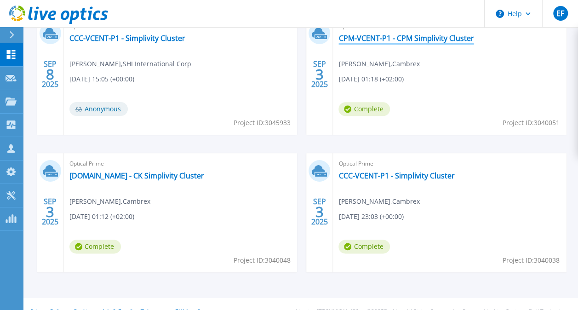 This screenshot has height=310, width=578. What do you see at coordinates (261, 123) in the screenshot?
I see `span: Project ID: 3045933` at bounding box center [261, 123].